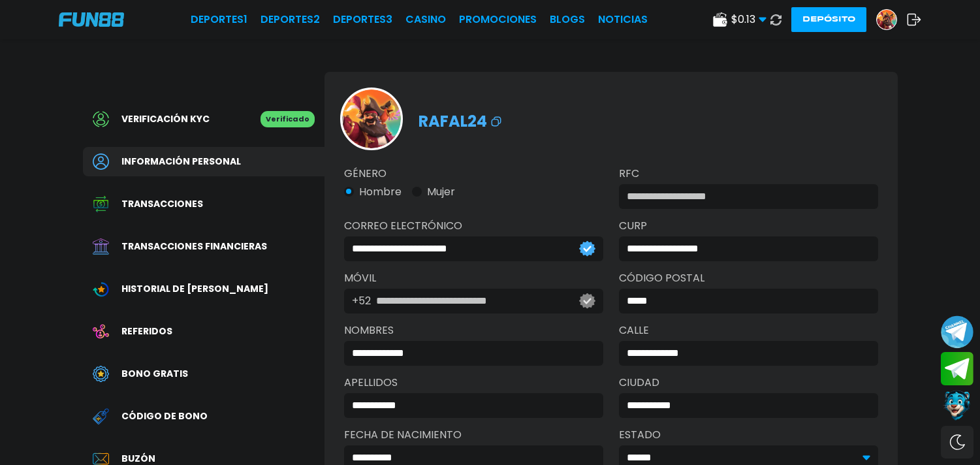 The height and width of the screenshot is (465, 980). What do you see at coordinates (891, 19) in the screenshot?
I see `a: Avatar` at bounding box center [891, 19].